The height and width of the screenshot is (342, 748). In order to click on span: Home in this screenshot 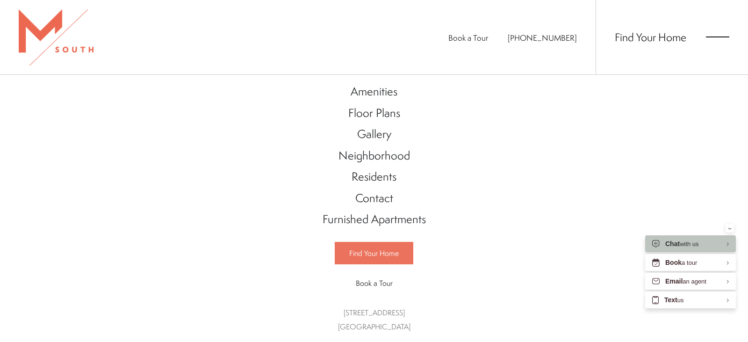, I will do `click(374, 70)`.